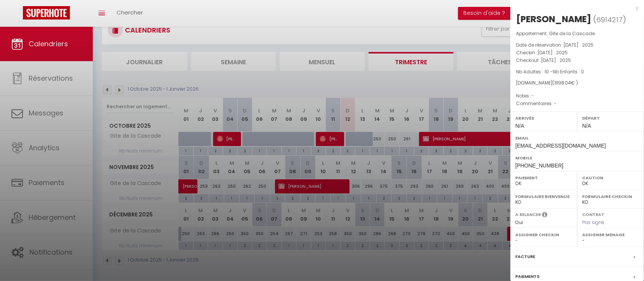 Image resolution: width=644 pixels, height=281 pixels. Describe the element at coordinates (611, 197) in the screenshot. I see `label: Formulaire Checkin` at that location.